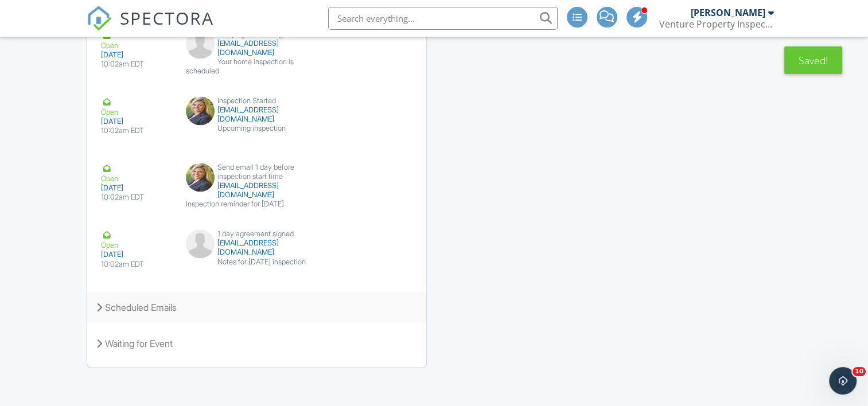 This screenshot has width=868, height=406. I want to click on input: Search everything..., so click(443, 19).